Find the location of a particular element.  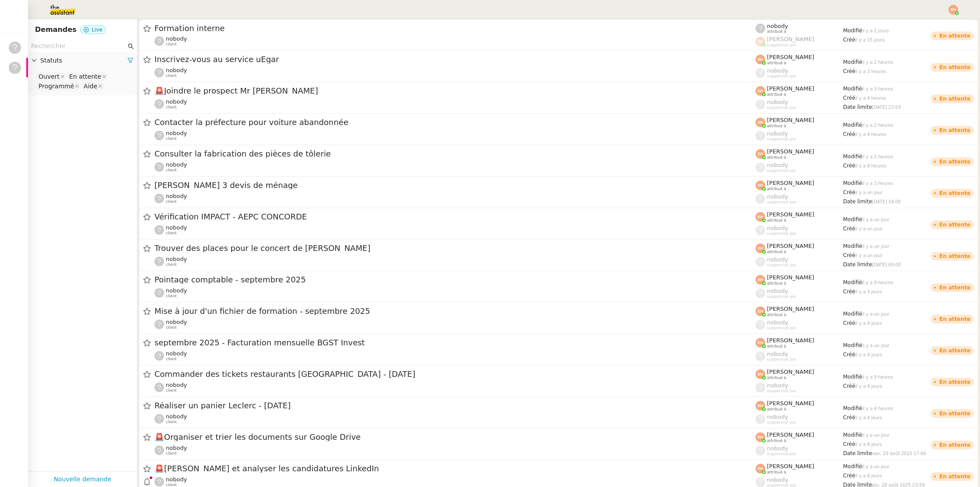

span: Date limite is located at coordinates (857, 264).